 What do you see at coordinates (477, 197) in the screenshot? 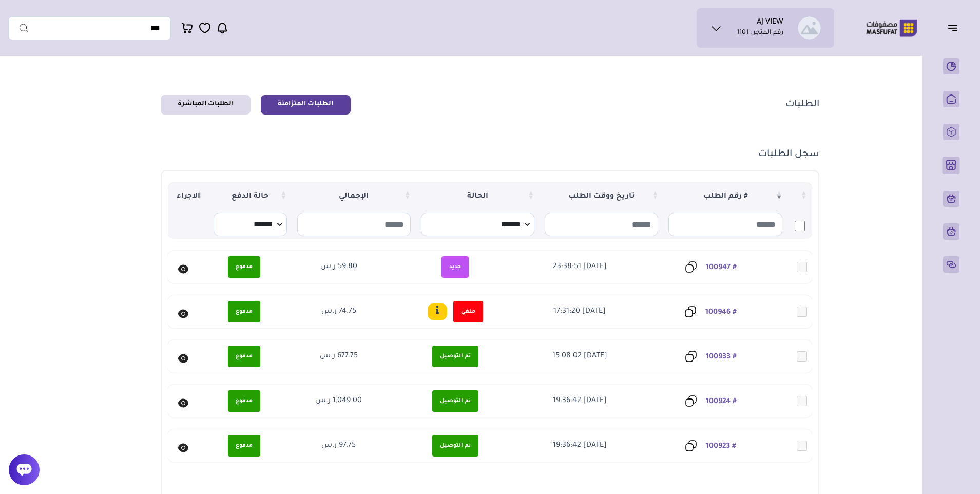
I see `th: الحالة : activate to sort column ascending` at bounding box center [477, 197].